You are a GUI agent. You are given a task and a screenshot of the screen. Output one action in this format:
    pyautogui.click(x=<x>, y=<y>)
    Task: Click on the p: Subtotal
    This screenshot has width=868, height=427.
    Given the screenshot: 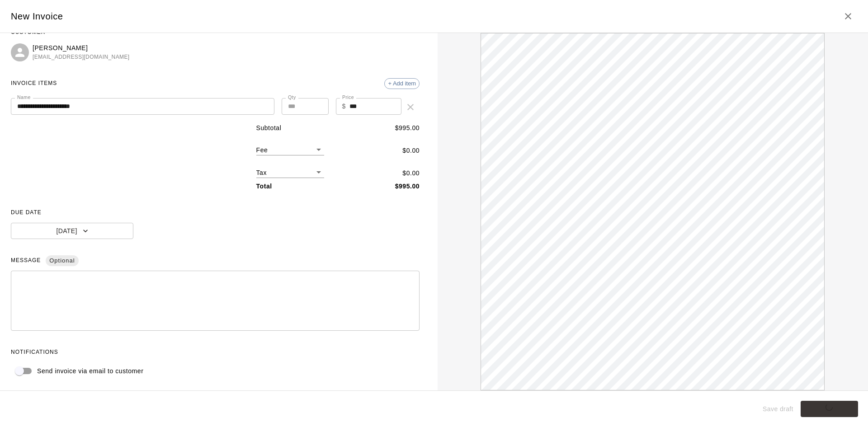 What is the action you would take?
    pyautogui.click(x=269, y=128)
    